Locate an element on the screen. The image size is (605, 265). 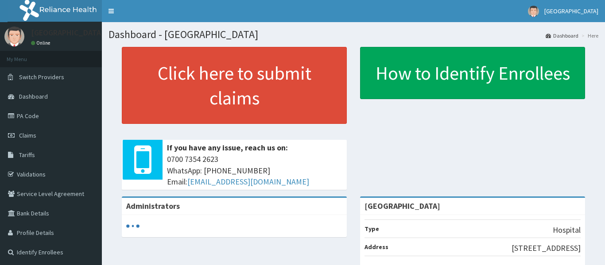
a: Click here to submit claims is located at coordinates (234, 85).